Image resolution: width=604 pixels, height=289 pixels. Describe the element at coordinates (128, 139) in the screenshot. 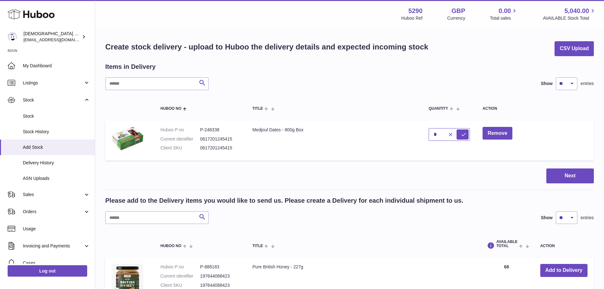

I see `img: Medjoul Dates - 800g Box` at that location.